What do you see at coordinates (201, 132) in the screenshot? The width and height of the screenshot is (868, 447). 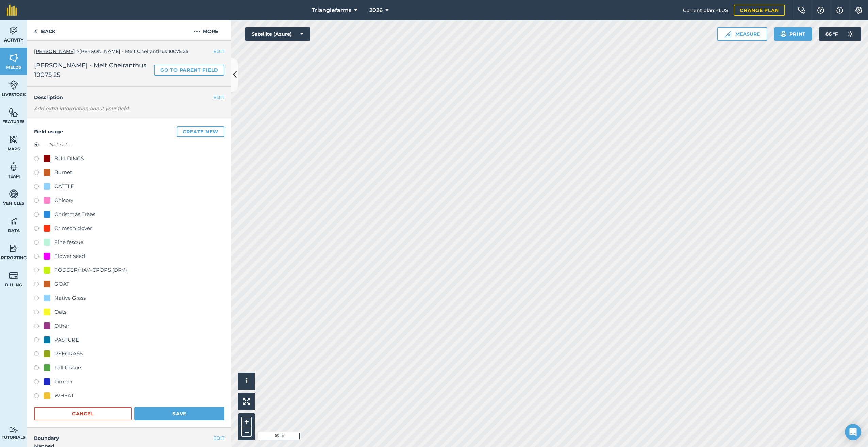 I see `button: Create new` at bounding box center [201, 132].